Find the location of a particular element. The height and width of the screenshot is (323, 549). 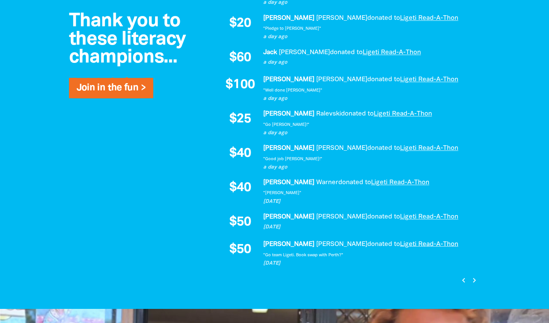

i: chevron_left is located at coordinates (464, 280).